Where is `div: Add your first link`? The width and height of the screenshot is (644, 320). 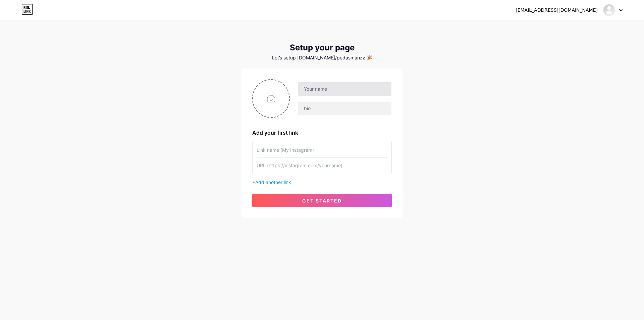
div: Add your first link is located at coordinates (322, 132).